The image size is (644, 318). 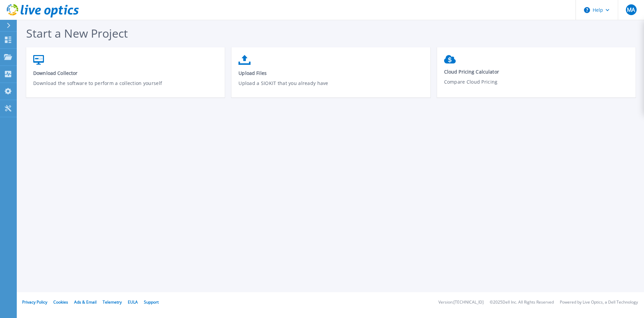 I want to click on span: Cloud Pricing Calculator, so click(x=536, y=72).